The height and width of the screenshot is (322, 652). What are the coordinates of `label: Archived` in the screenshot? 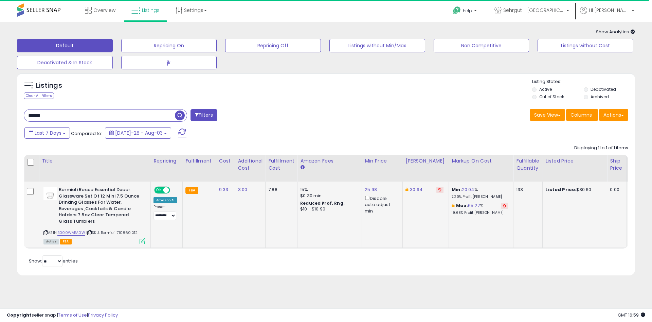 It's located at (600, 97).